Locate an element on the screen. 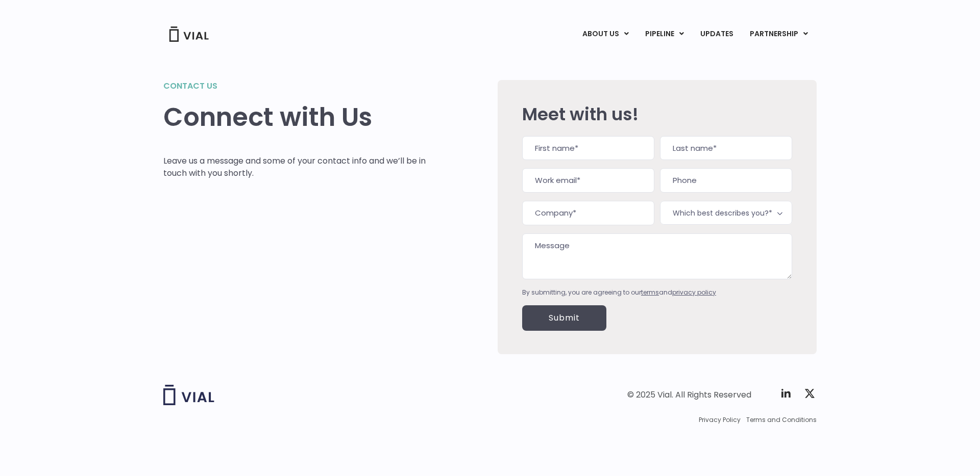 This screenshot has height=476, width=980. span: Privacy Policy is located at coordinates (720, 420).